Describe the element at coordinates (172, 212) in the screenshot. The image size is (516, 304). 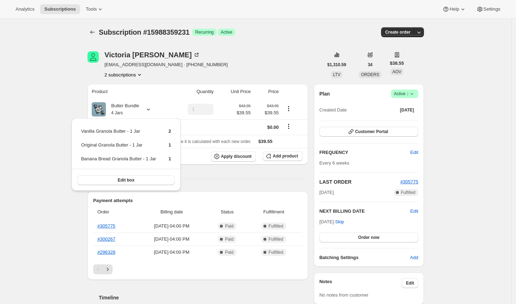
I see `span: Billing date` at that location.